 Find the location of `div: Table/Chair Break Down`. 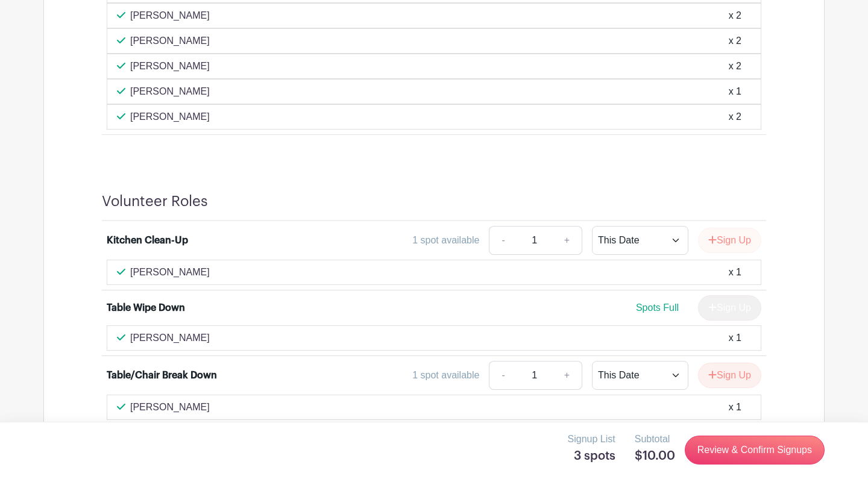

div: Table/Chair Break Down is located at coordinates (161, 376).